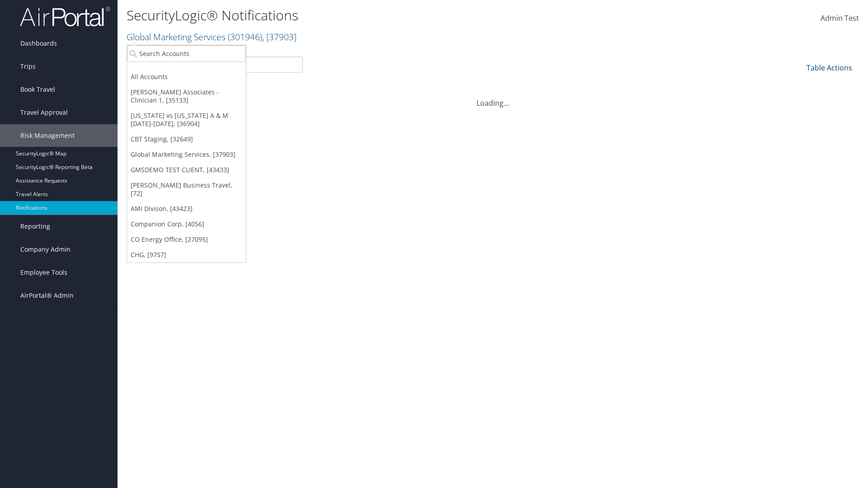 Image resolution: width=868 pixels, height=488 pixels. Describe the element at coordinates (839, 19) in the screenshot. I see `a: Admin Test` at that location.